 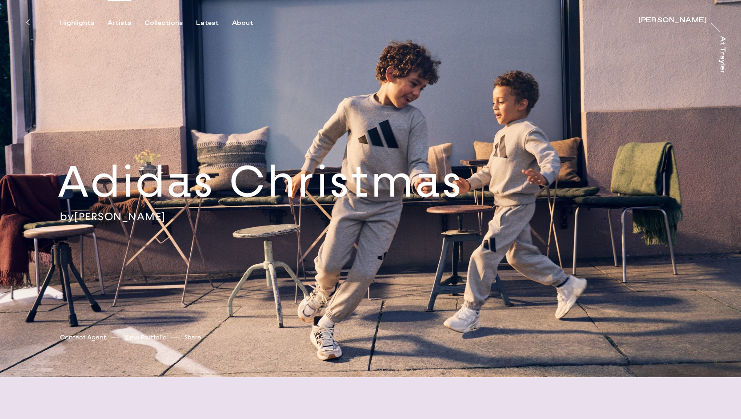 I want to click on a: View Portfolio, so click(x=145, y=337).